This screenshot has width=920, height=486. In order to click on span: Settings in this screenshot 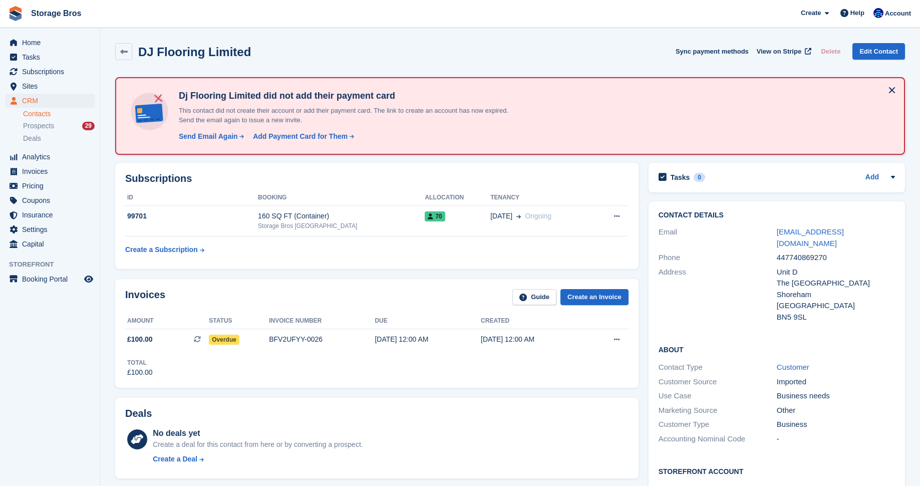, I will do `click(52, 229)`.